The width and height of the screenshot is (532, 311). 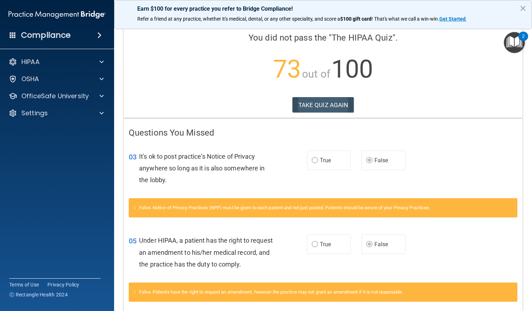 I want to click on a: HIPAA, so click(x=56, y=62).